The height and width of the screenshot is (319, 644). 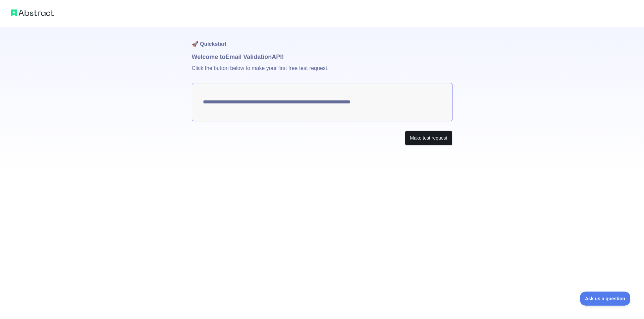 What do you see at coordinates (322, 57) in the screenshot?
I see `h1: Welcome to Email Validation API!` at bounding box center [322, 57].